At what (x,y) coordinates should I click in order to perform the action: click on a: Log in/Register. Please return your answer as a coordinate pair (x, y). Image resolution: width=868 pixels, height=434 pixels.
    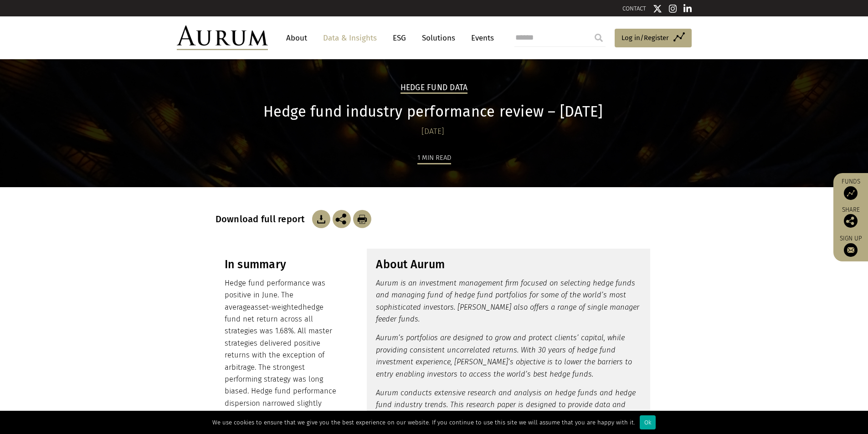
    Looking at the image, I should click on (653, 38).